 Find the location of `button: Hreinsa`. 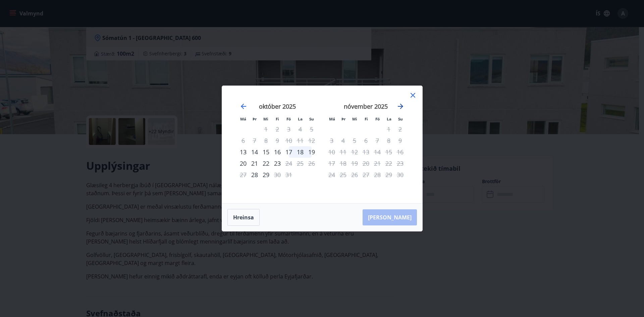

button: Hreinsa is located at coordinates (243, 218).